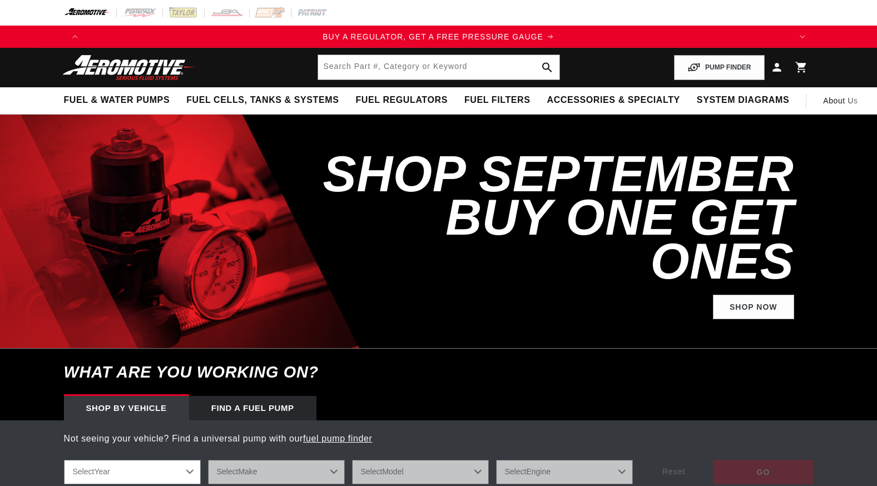 The image size is (877, 486). I want to click on a: Shop Now, so click(754, 307).